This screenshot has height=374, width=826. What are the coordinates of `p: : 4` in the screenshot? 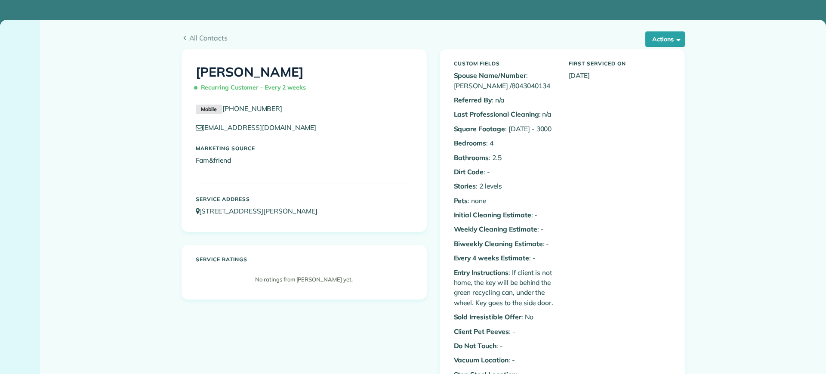 It's located at (504, 143).